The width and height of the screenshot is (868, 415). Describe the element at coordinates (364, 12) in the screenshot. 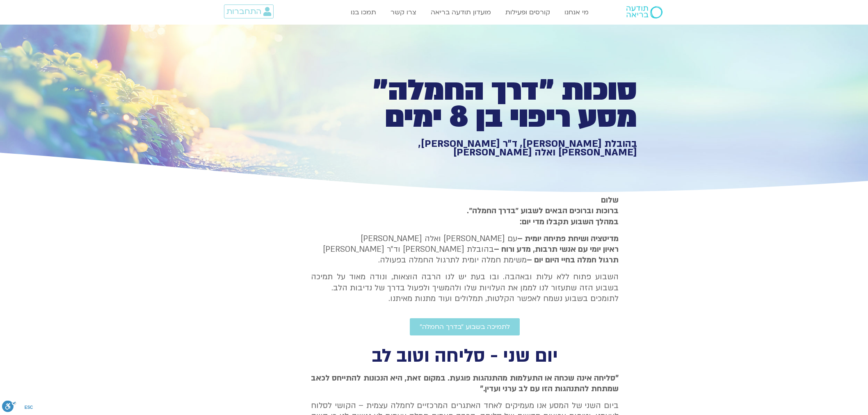

I see `a: תמכו בנו` at that location.